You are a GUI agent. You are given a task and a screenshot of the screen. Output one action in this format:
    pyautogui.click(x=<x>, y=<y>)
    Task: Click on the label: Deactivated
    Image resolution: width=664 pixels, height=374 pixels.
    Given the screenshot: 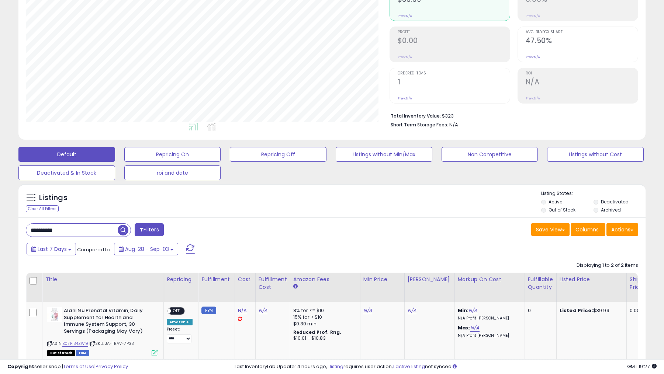 What is the action you would take?
    pyautogui.click(x=614, y=202)
    